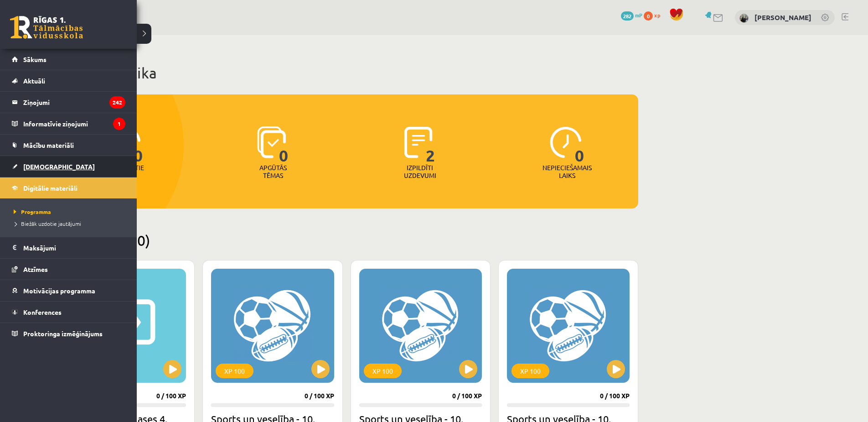 This screenshot has width=868, height=422. What do you see at coordinates (119, 123) in the screenshot?
I see `i: 1` at bounding box center [119, 123].